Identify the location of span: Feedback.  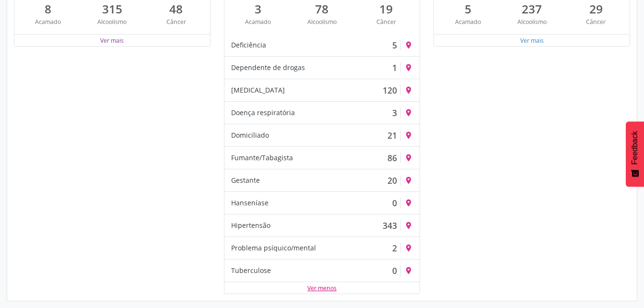
(635, 148).